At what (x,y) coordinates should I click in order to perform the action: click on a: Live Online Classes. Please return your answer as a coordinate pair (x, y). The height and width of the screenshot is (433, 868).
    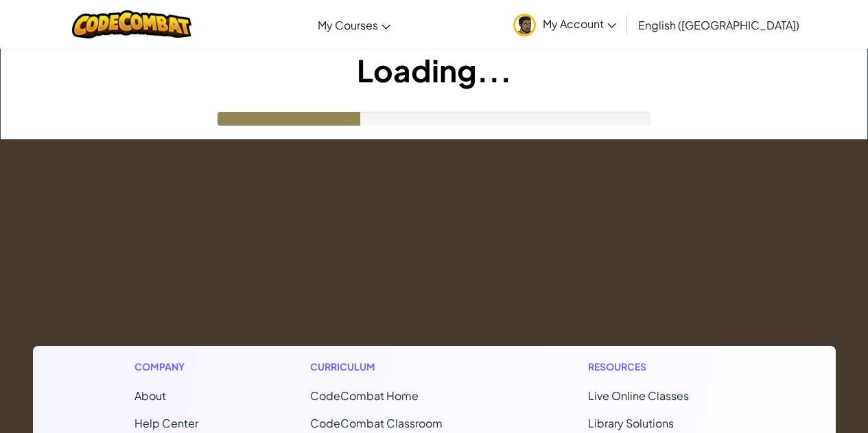
    Looking at the image, I should click on (638, 395).